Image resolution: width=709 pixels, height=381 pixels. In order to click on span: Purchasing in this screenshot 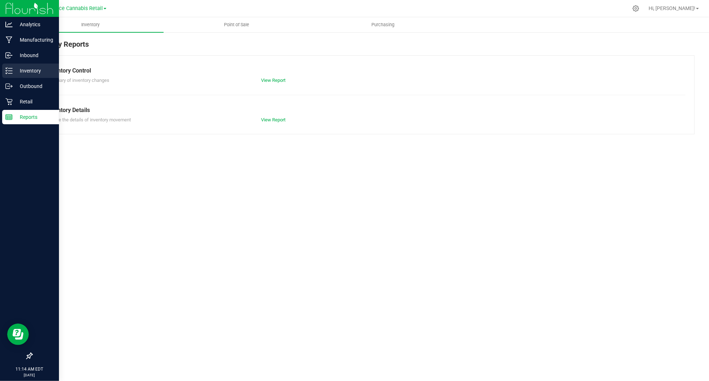, I will do `click(383, 25)`.